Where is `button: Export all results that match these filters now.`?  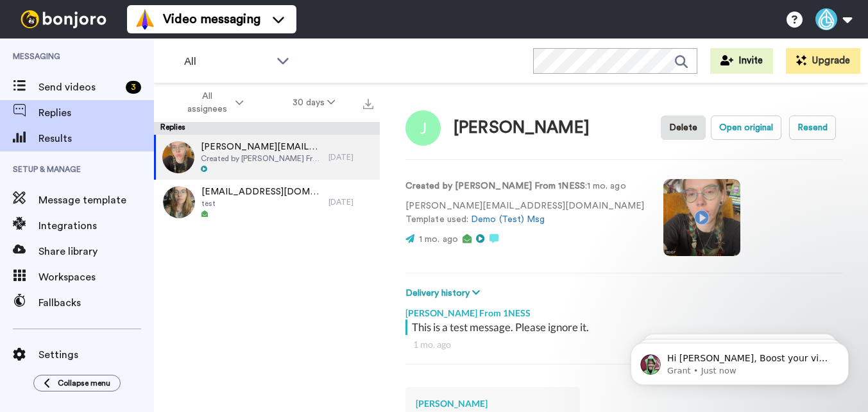
button: Export all results that match these filters now. is located at coordinates (368, 102).